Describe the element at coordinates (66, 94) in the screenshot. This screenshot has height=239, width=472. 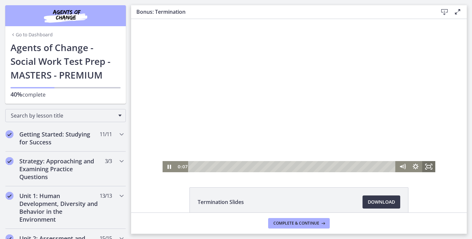
I see `p: complete` at that location.